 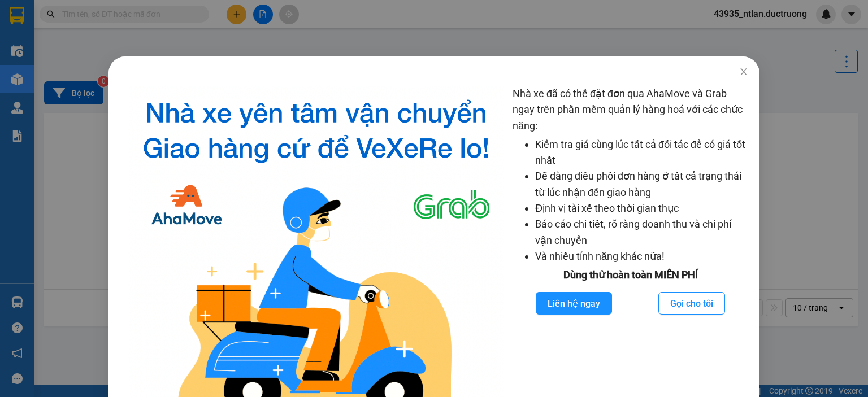 I want to click on li: Định vị tài xế theo thời gian thực, so click(x=642, y=208).